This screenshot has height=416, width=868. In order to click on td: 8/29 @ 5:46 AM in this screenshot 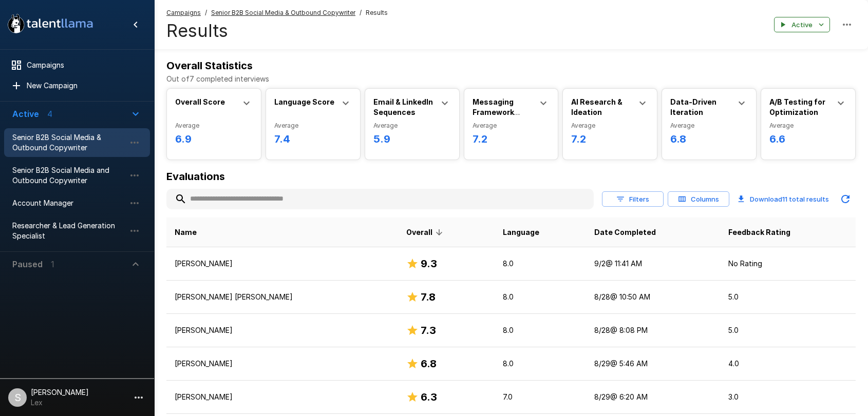, I will do `click(653, 364)`.